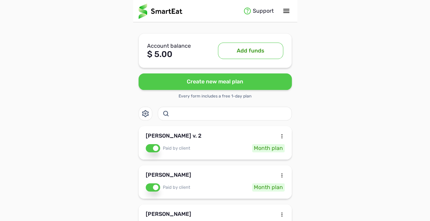 The width and height of the screenshot is (430, 221). Describe the element at coordinates (161, 11) in the screenshot. I see `img: mainLogo.png` at that location.